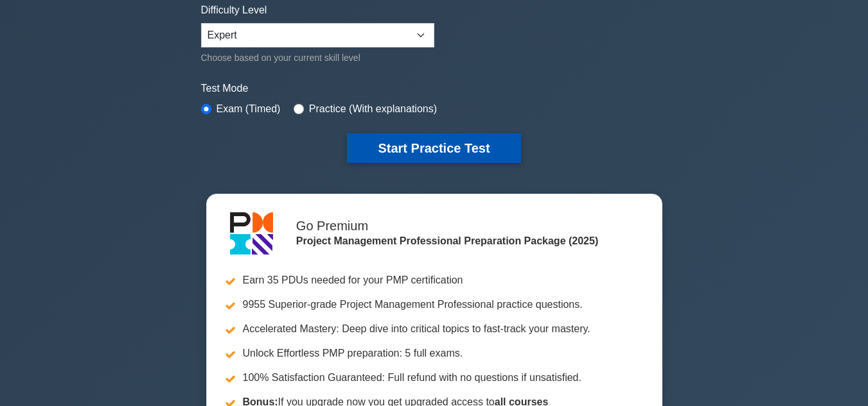 Image resolution: width=868 pixels, height=406 pixels. I want to click on label: Test Mode, so click(435, 89).